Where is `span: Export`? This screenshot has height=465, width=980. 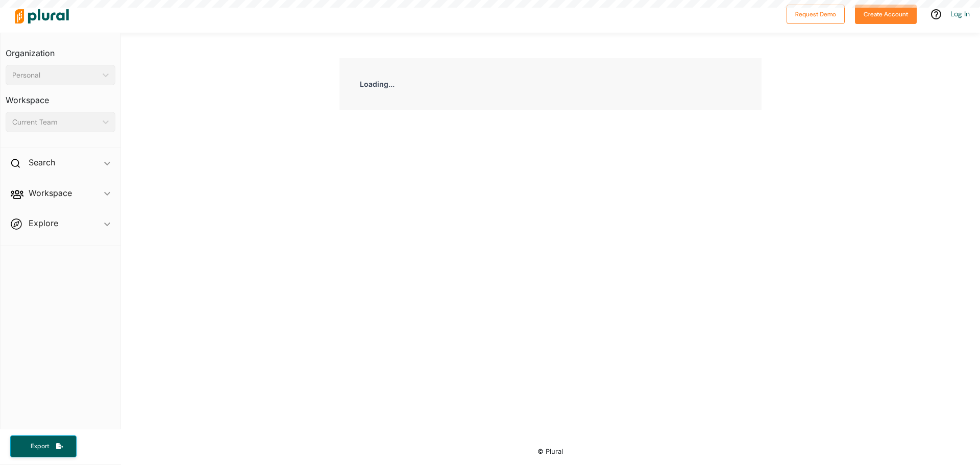
span: Export is located at coordinates (40, 446).